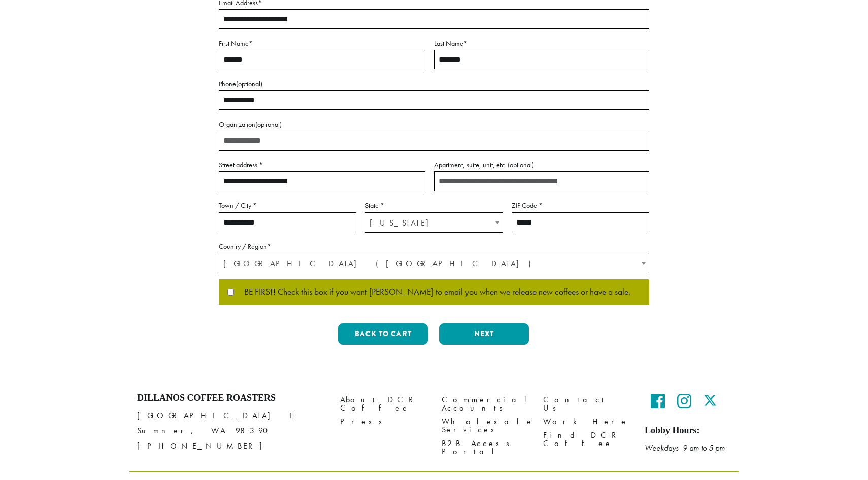  I want to click on a: Commercial Accounts, so click(485, 404).